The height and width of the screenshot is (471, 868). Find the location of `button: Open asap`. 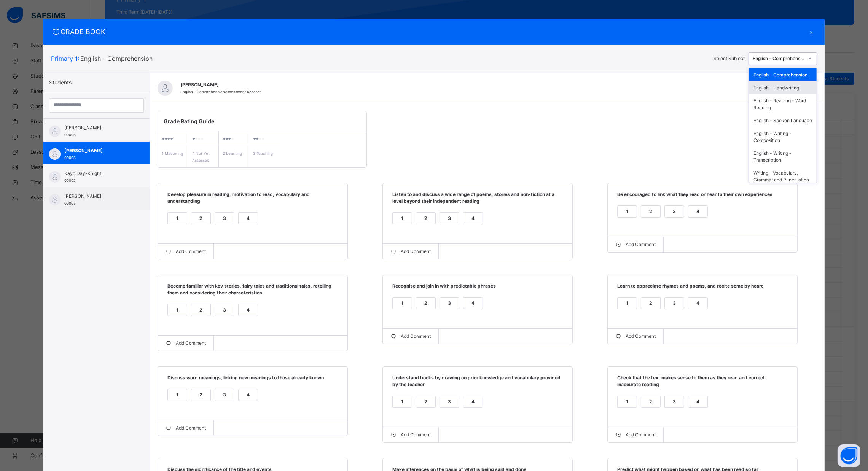

button: Open asap is located at coordinates (849, 456).